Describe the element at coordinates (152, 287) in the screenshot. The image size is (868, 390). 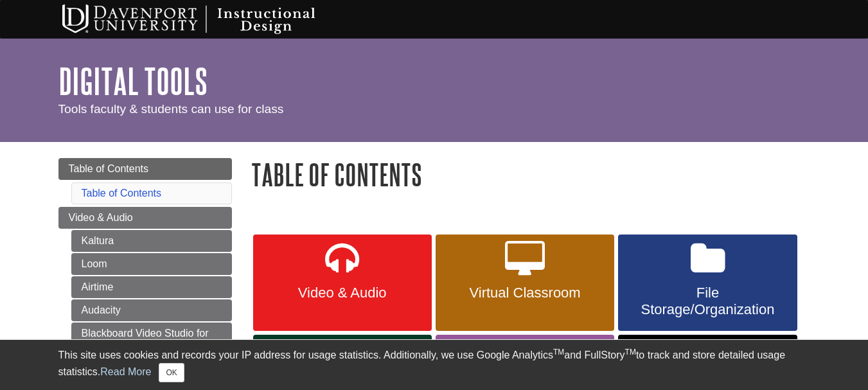
I see `a: Airtime` at that location.